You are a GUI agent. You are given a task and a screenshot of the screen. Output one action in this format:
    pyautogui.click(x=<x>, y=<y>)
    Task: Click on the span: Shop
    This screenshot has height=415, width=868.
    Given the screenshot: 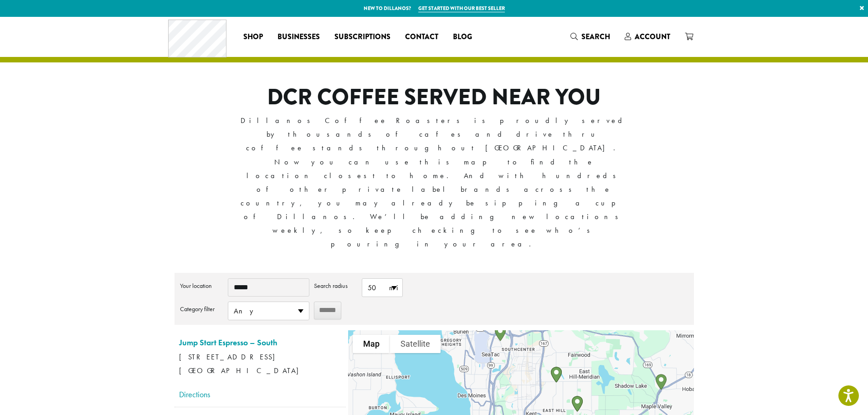 What is the action you would take?
    pyautogui.click(x=253, y=37)
    